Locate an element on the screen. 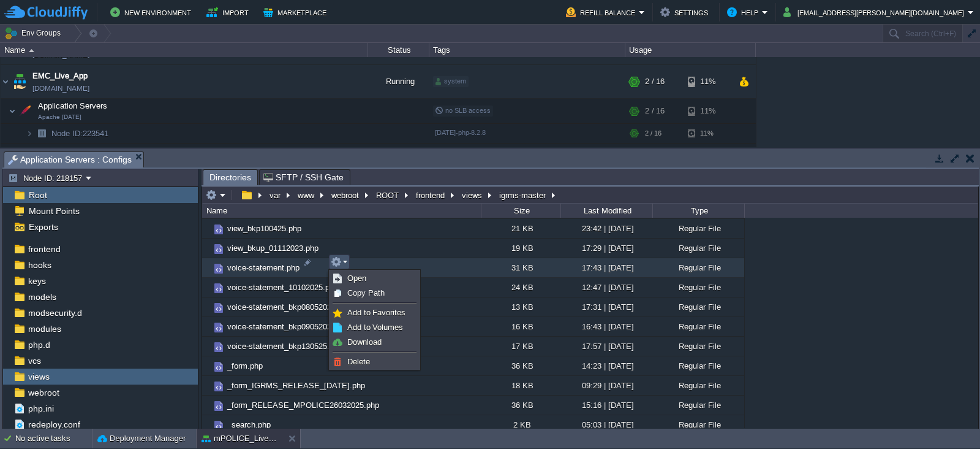 The height and width of the screenshot is (449, 980). button: frontend is located at coordinates (431, 195).